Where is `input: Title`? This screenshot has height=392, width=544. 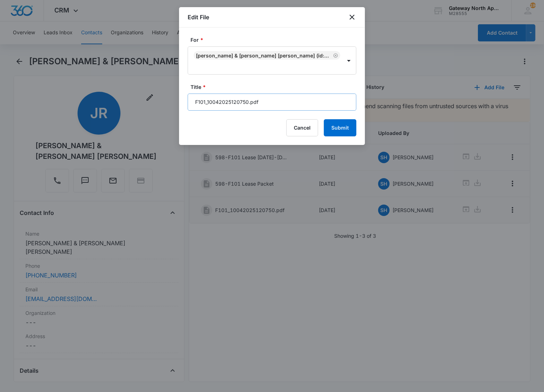
input: Title is located at coordinates (272, 102).